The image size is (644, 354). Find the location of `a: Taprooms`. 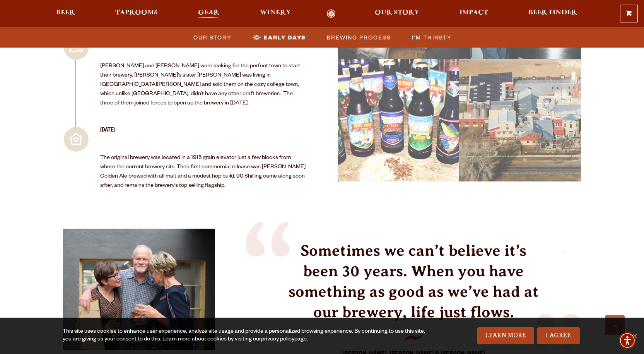

a: Taprooms is located at coordinates (137, 13).